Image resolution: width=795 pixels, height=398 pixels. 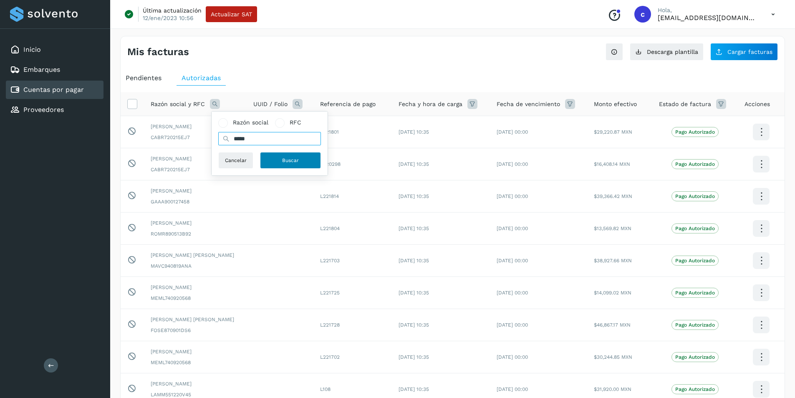 What do you see at coordinates (529, 104) in the screenshot?
I see `span: Fecha de vencimiento` at bounding box center [529, 104].